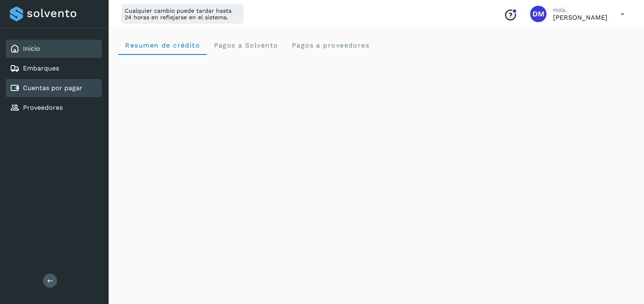 The image size is (644, 304). I want to click on a: Cuentas por pagar, so click(52, 87).